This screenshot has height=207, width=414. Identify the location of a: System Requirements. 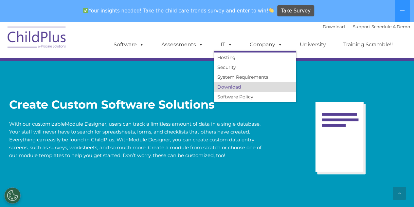
(255, 77).